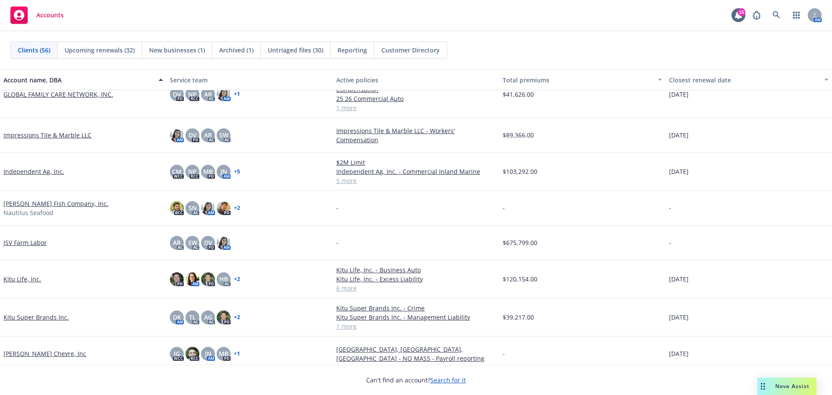 The image size is (832, 395). What do you see at coordinates (58, 94) in the screenshot?
I see `a: GLOBAL FAMILY CARE NETWORK, INC.` at bounding box center [58, 94].